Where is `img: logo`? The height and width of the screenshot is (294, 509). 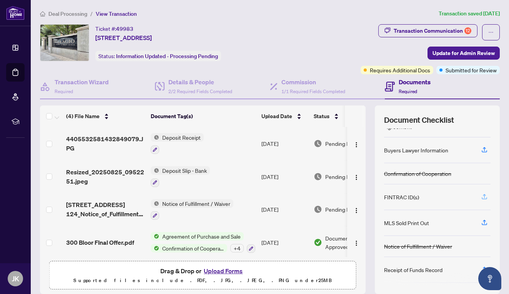
img: logo is located at coordinates (15, 13).